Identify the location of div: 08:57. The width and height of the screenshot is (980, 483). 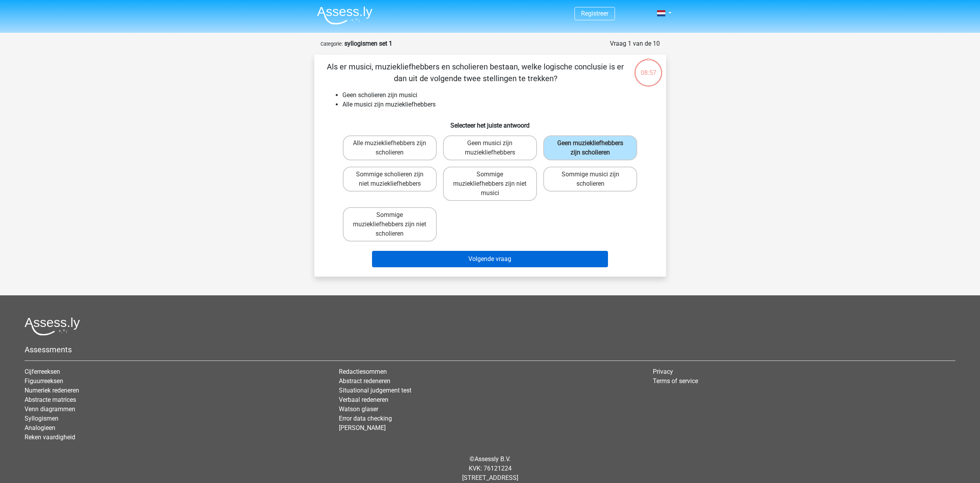
(648, 68).